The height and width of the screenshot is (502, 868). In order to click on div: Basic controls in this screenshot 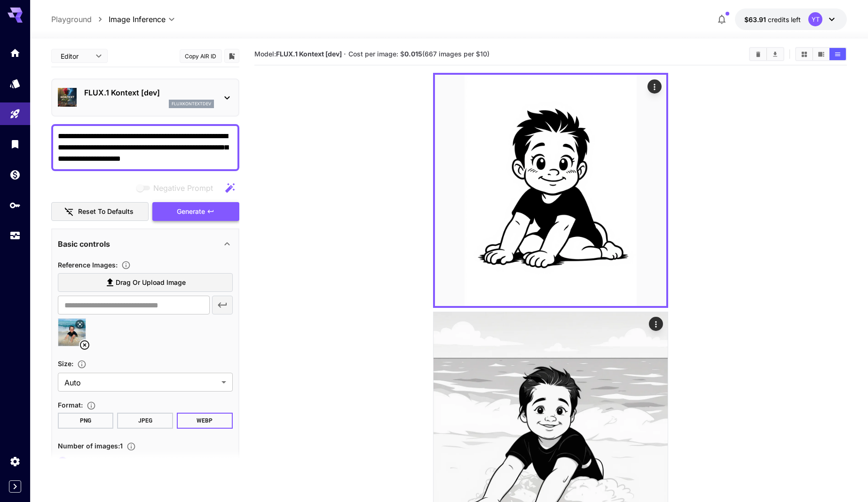, I will do `click(145, 244)`.